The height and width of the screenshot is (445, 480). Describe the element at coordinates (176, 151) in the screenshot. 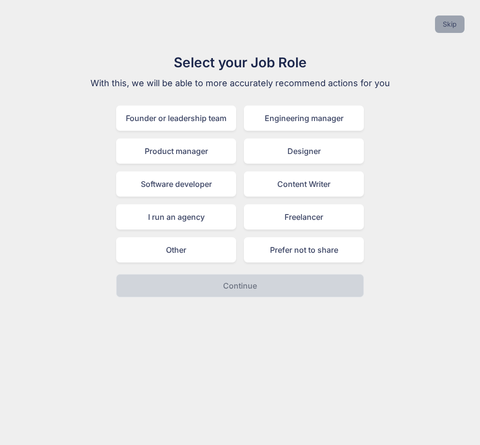

I see `div: Product manager` at that location.